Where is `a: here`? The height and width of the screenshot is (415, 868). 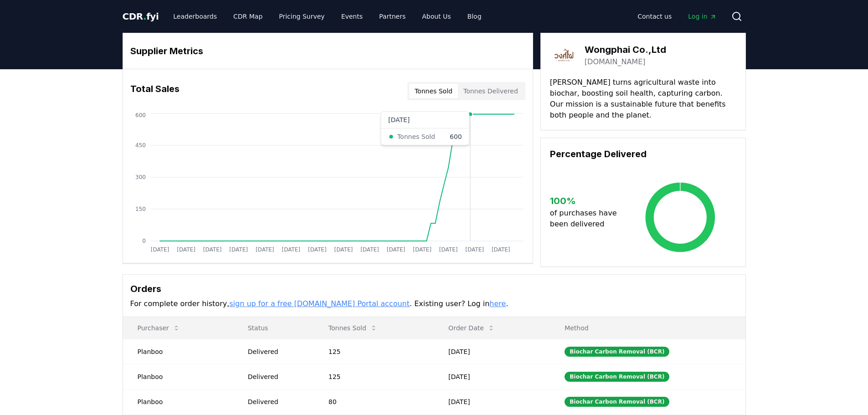
a: here is located at coordinates (498, 304).